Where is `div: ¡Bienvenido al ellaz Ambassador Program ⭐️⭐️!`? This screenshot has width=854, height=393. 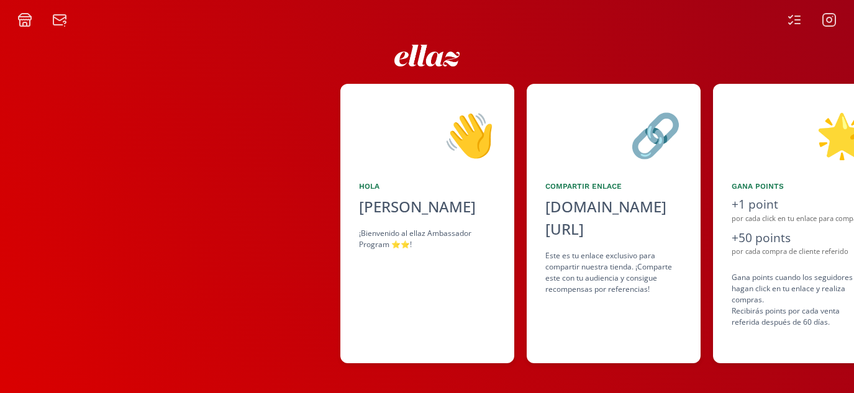
div: ¡Bienvenido al ellaz Ambassador Program ⭐️⭐️! is located at coordinates (428, 239).